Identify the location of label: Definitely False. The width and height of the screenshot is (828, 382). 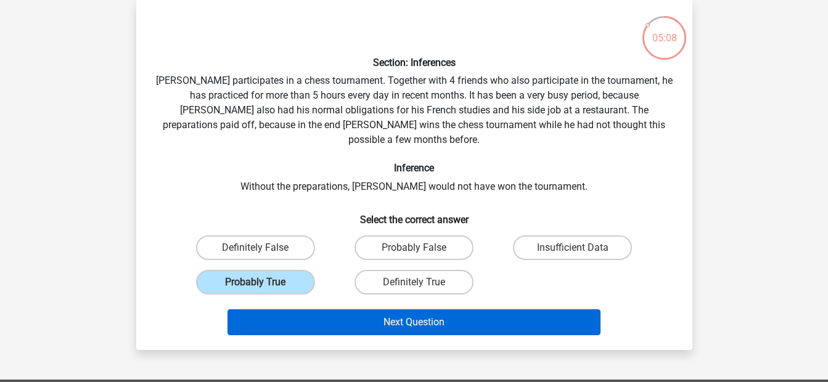
(255, 248).